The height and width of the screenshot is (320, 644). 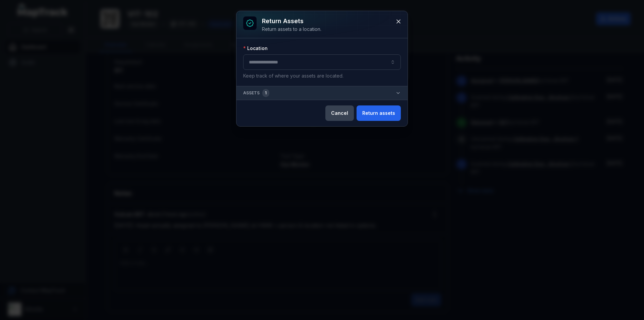 I want to click on div: 1, so click(x=265, y=93).